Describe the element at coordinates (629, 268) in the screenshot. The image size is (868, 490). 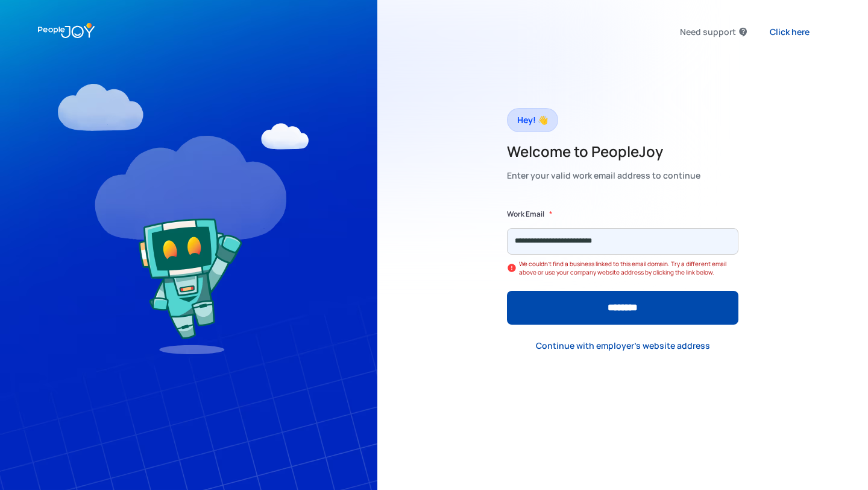
I see `div: We couldn't find a business linked to this email domain. Try a different email above or use your ...` at that location.